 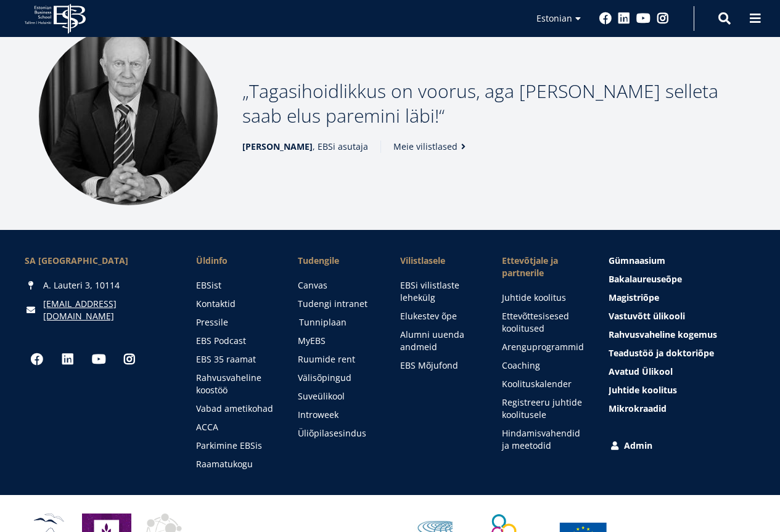 I want to click on a: Tudengile, so click(x=336, y=261).